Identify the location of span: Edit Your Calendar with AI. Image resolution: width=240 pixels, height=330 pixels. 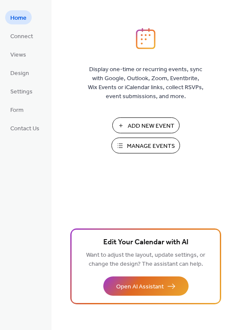
(146, 242).